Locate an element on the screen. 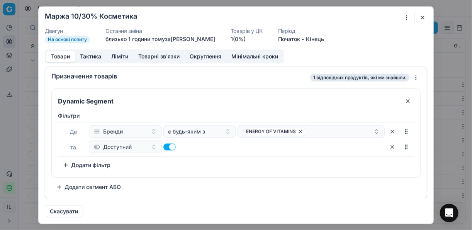  span: та is located at coordinates (73, 147).